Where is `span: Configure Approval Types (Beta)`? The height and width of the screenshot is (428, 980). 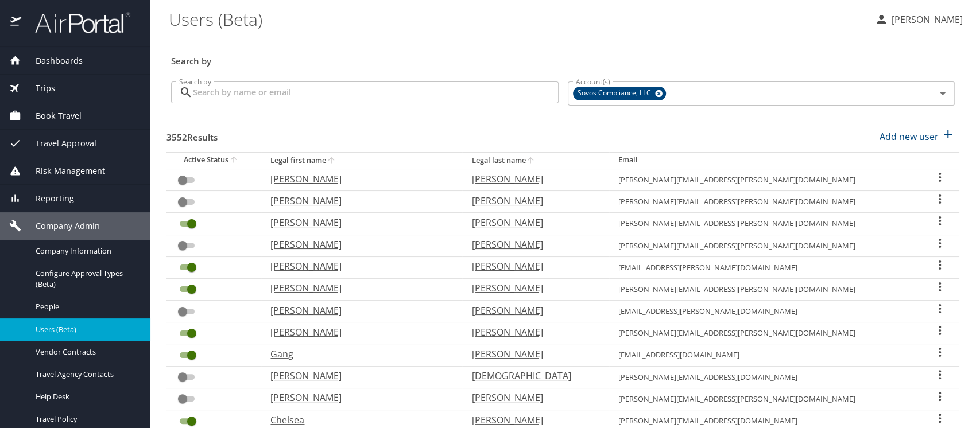
span: Configure Approval Types (Beta) is located at coordinates (86, 279).